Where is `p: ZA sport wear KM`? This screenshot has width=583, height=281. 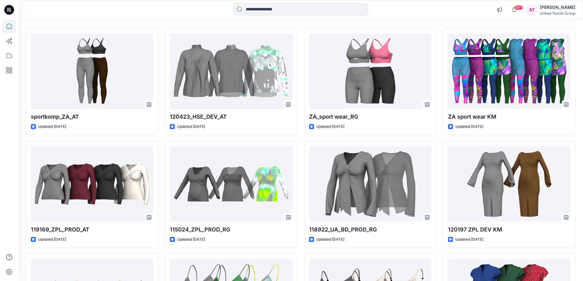
p: ZA sport wear KM is located at coordinates (509, 117).